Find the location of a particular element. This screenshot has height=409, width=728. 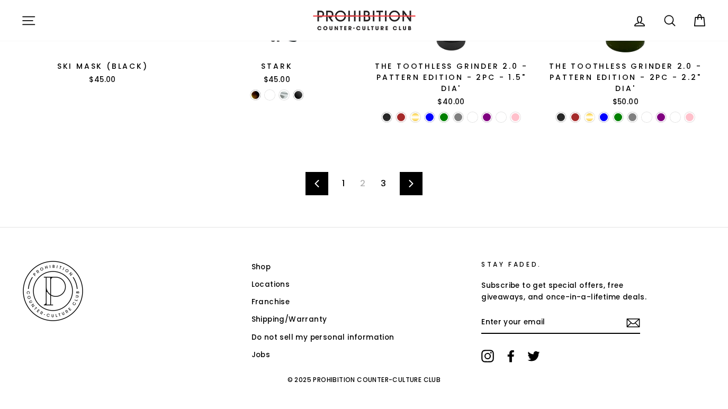

a: Shipping/Warranty is located at coordinates (289, 320).